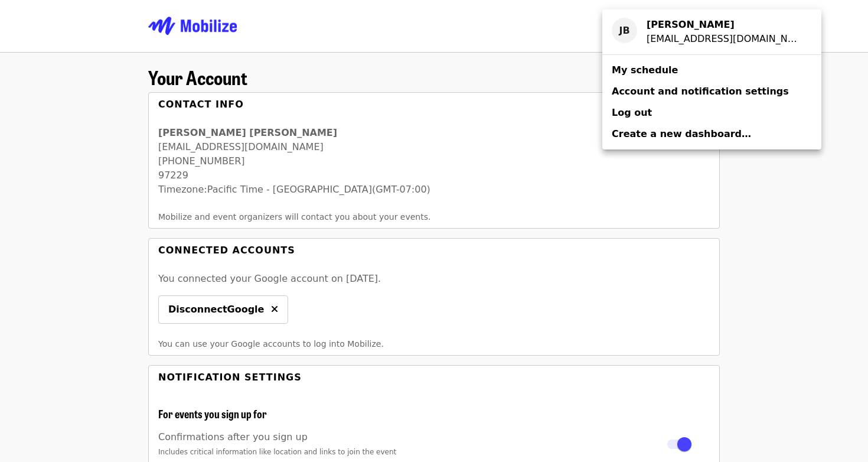 The image size is (868, 462). I want to click on div: Jake Birkel, so click(724, 25).